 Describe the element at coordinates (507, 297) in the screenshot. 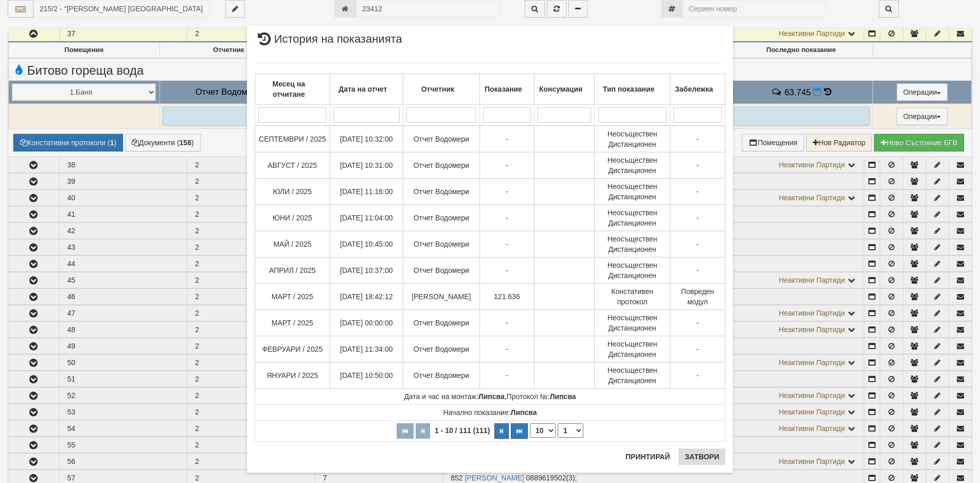

I see `span: 121.636` at that location.